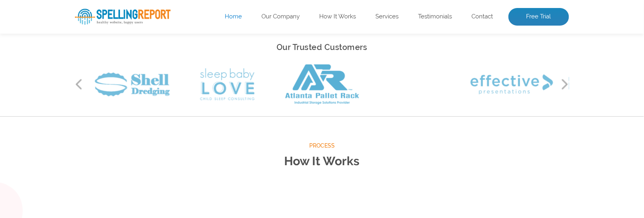  I want to click on a: Contact, so click(482, 17).